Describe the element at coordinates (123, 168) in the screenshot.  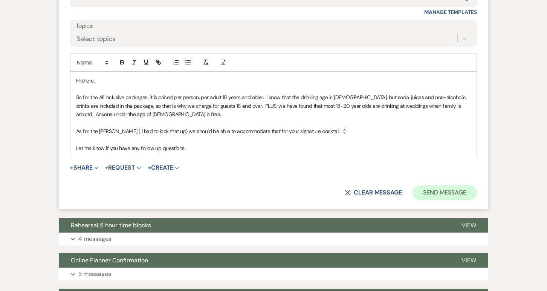
I see `button: Request` at that location.